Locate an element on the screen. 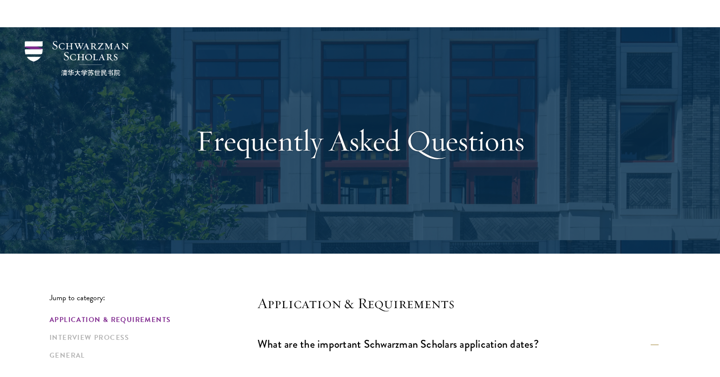 The width and height of the screenshot is (720, 377). a: Interview Process is located at coordinates (151, 337).